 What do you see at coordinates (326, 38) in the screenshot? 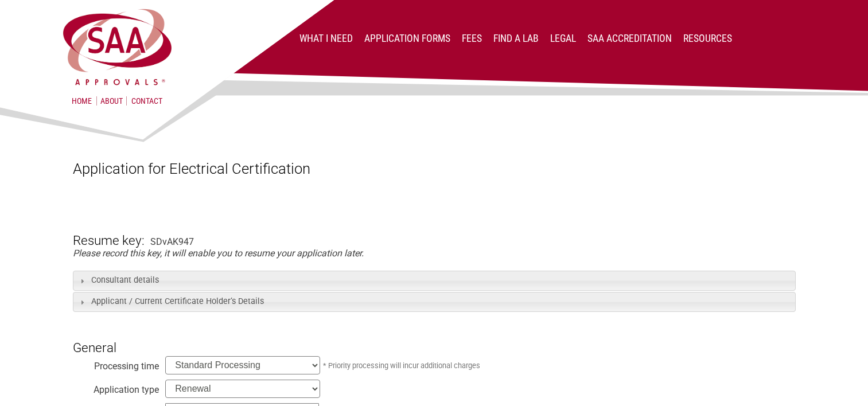
I see `a: What I Need` at bounding box center [326, 38].